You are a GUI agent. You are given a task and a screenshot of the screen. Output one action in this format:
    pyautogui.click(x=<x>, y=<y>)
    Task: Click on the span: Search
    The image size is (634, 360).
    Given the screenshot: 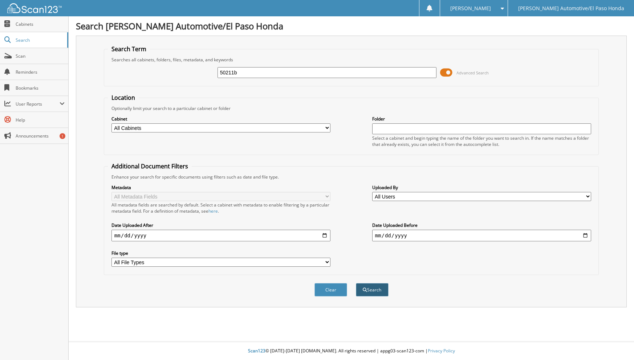 What is the action you would take?
    pyautogui.click(x=40, y=40)
    